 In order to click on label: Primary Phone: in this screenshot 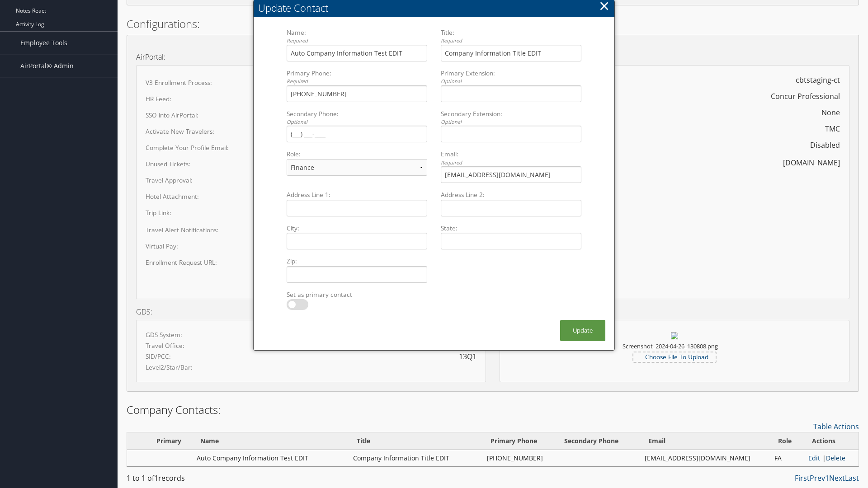, I will do `click(357, 77)`.